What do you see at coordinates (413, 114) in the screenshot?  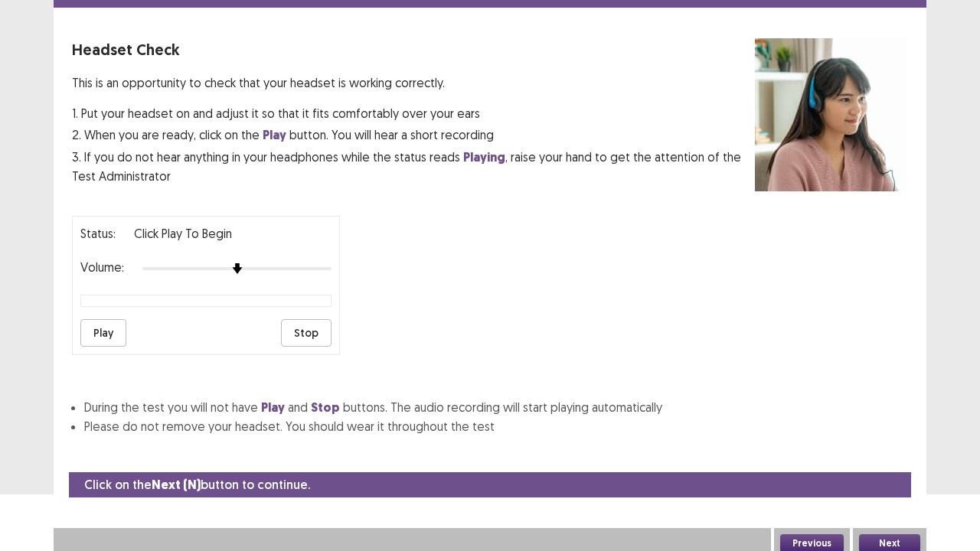 I see `p: 1. Put your headset on and adjust it so that it fits comfortably over your ears` at bounding box center [413, 114].